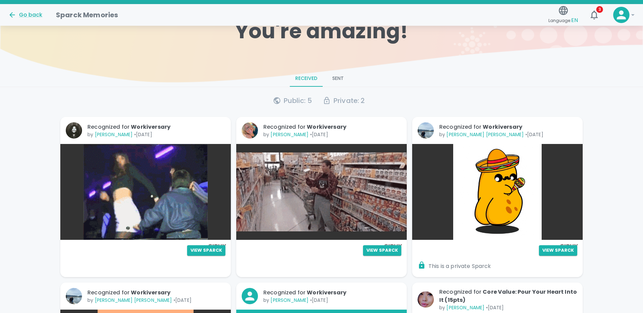 The image size is (643, 313). I want to click on button: Sent, so click(338, 79).